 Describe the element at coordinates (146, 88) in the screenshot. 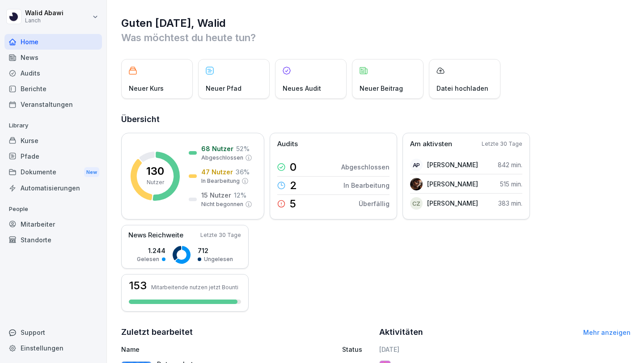

I see `p: Neuer Kurs` at that location.